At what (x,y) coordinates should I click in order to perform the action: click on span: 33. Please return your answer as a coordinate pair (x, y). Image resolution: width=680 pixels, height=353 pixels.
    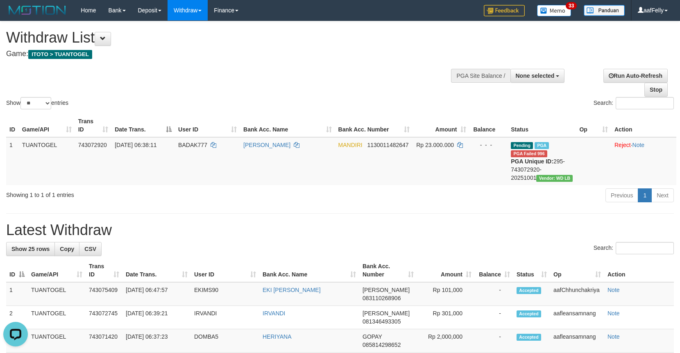
    Looking at the image, I should click on (571, 6).